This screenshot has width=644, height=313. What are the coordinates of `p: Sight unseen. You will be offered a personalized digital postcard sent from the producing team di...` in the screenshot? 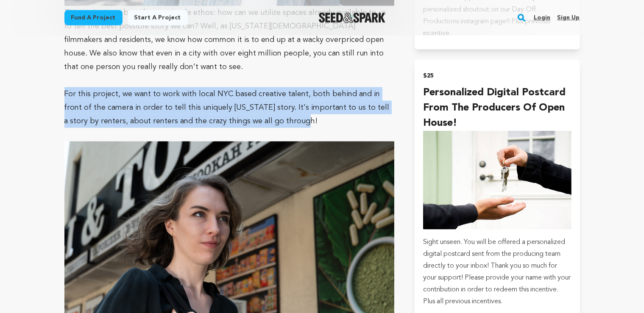 It's located at (497, 272).